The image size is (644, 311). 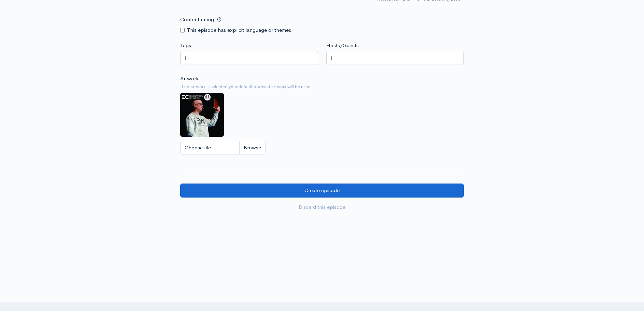 What do you see at coordinates (332, 58) in the screenshot?
I see `input: Enter the names of the people that appeared on this episode` at bounding box center [332, 58].